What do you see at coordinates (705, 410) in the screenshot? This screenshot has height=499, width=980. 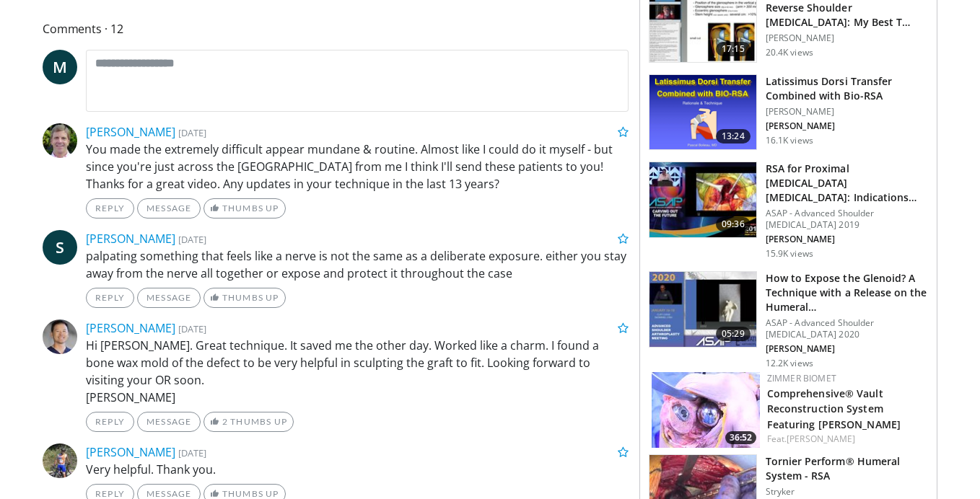 I see `a: 36:52` at bounding box center [705, 410].